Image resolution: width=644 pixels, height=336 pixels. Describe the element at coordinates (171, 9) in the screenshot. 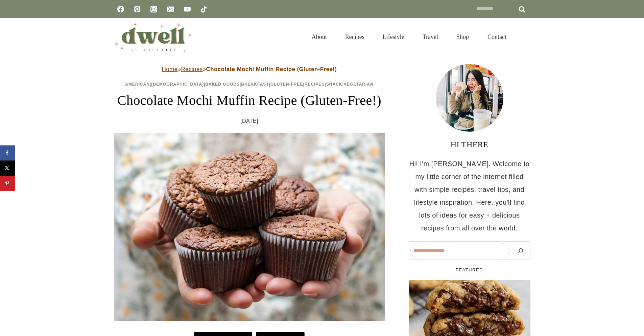

I see `a: Email` at that location.